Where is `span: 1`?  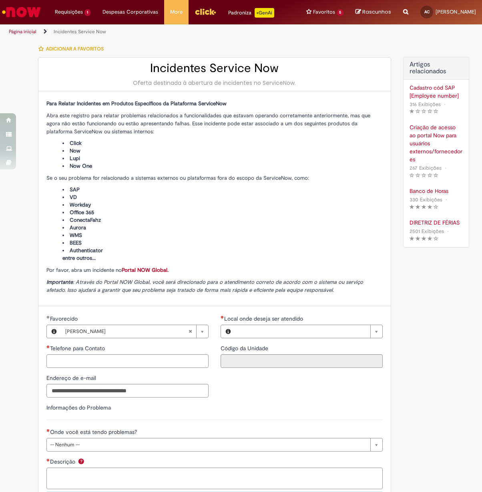
span: 1 is located at coordinates (87, 12).